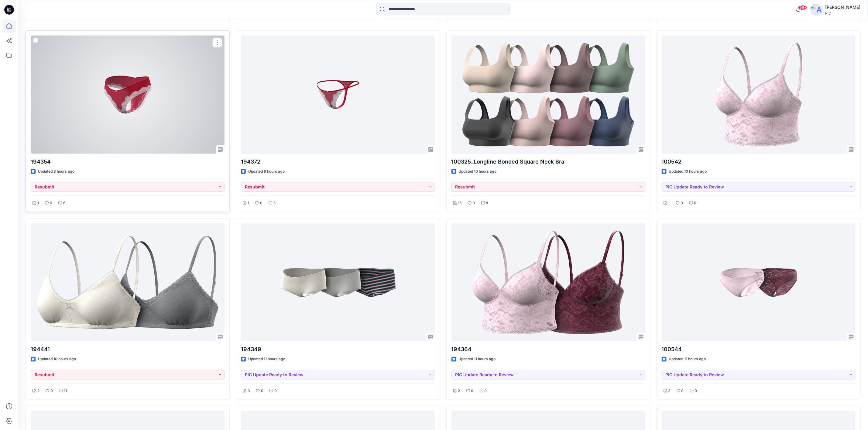 The height and width of the screenshot is (430, 868). What do you see at coordinates (843, 13) in the screenshot?
I see `div: PIC` at bounding box center [843, 13].